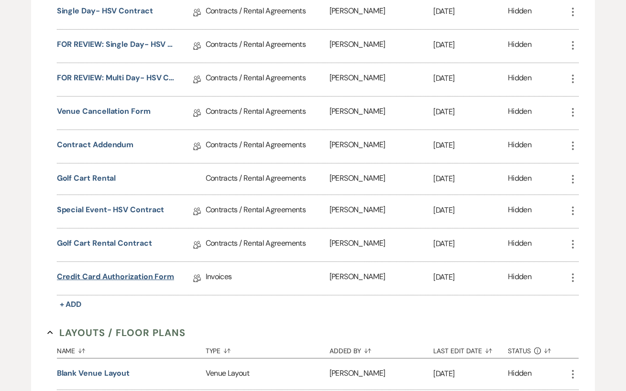 This screenshot has width=626, height=391. What do you see at coordinates (116, 278) in the screenshot?
I see `a: Credit Card Authorization Form` at bounding box center [116, 278].